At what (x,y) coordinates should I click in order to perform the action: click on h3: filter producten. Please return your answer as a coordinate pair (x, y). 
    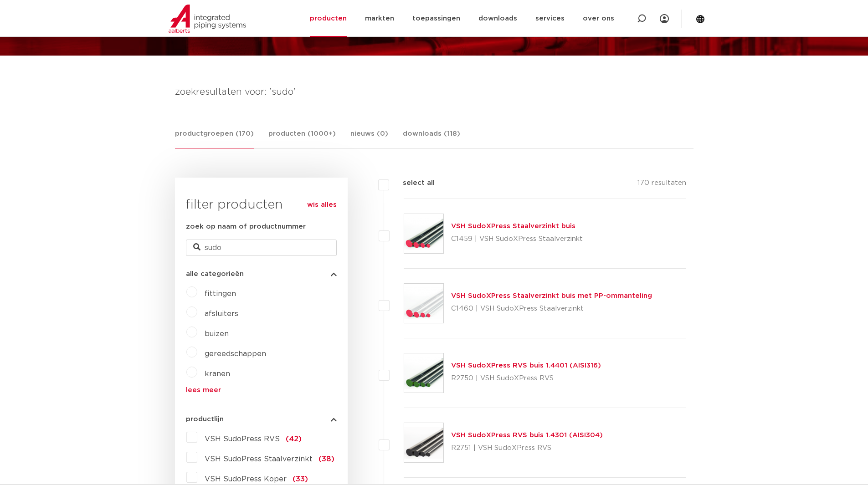
    Looking at the image, I should click on (261, 205).